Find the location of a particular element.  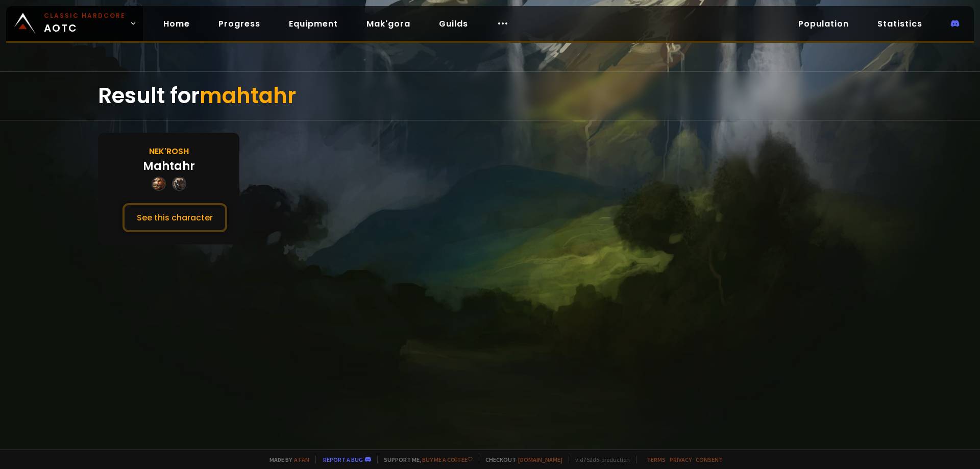

a: Privacy is located at coordinates (680, 460).